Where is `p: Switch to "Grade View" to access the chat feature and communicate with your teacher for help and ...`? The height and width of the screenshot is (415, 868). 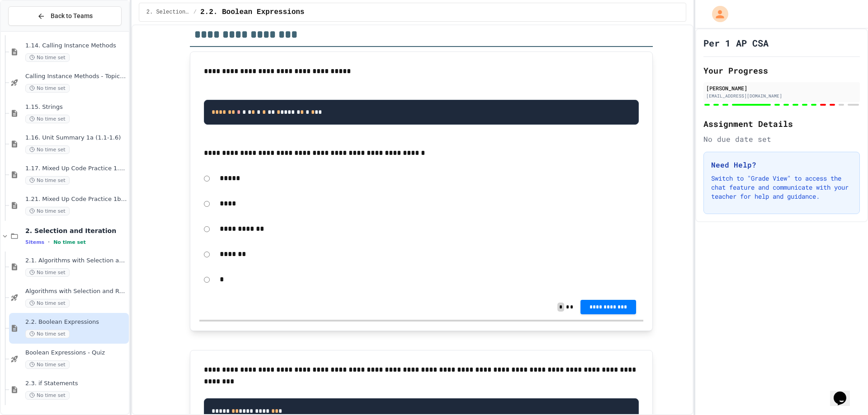
p: Switch to "Grade View" to access the chat feature and communicate with your teacher for help and ... is located at coordinates (781, 187).